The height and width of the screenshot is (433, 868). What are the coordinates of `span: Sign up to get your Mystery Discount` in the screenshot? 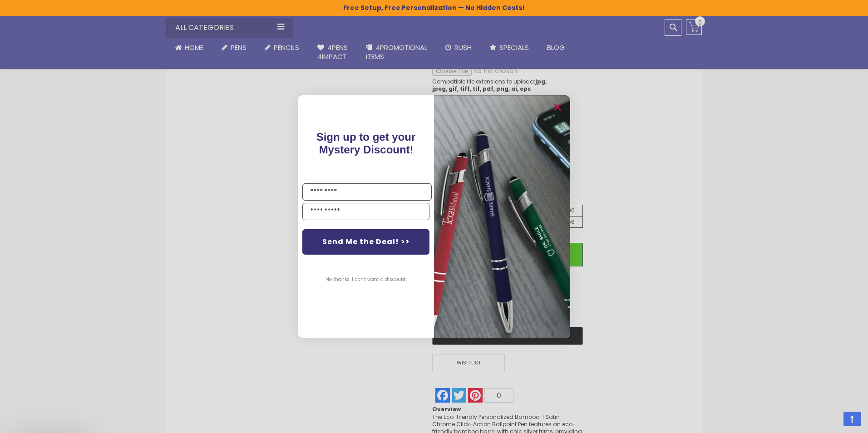 It's located at (366, 143).